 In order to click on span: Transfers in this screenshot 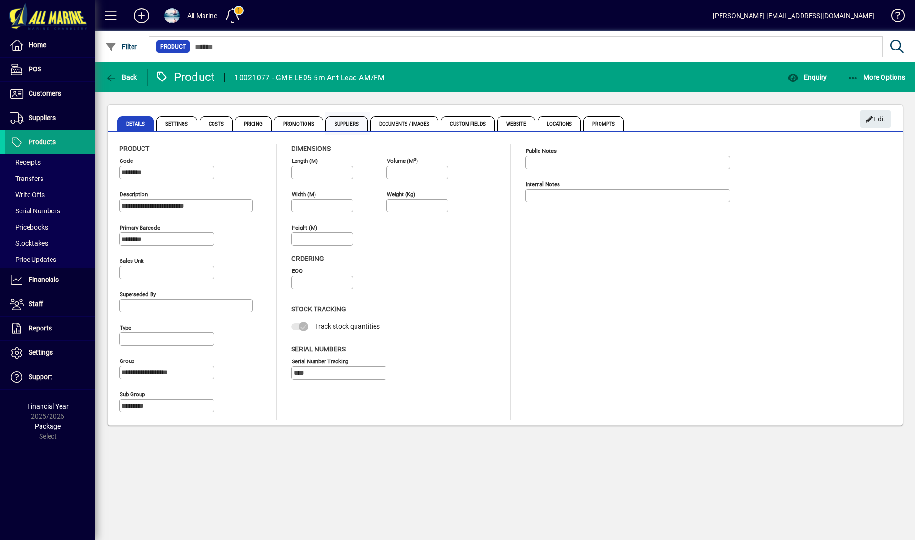, I will do `click(26, 179)`.